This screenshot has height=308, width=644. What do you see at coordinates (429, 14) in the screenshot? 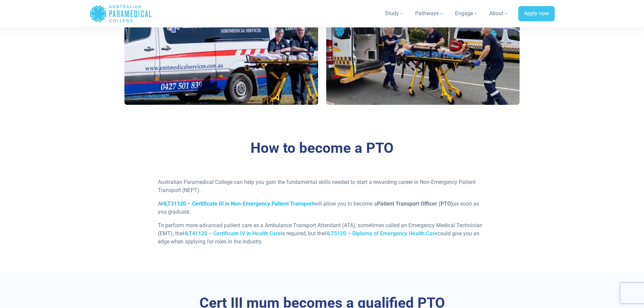
I see `a: Pathways` at bounding box center [429, 14].